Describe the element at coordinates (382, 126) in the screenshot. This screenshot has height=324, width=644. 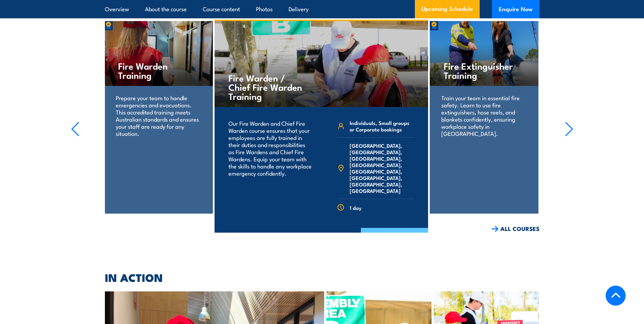
I see `span: Individuals, Small groups or Corporate bookings` at that location.